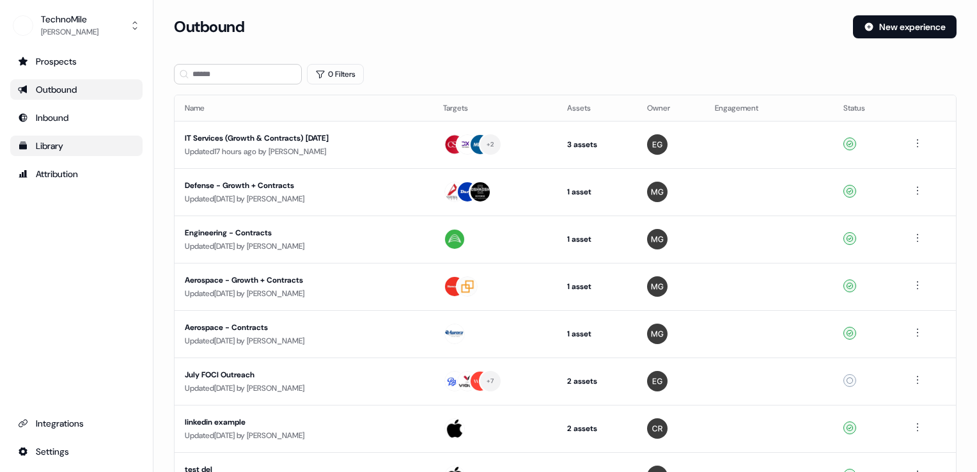 The width and height of the screenshot is (977, 472). What do you see at coordinates (76, 423) in the screenshot?
I see `div: Integrations` at bounding box center [76, 423].